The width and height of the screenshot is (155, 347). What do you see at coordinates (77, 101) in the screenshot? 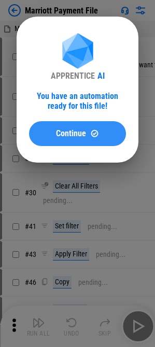
I see `div: You have an automation ready for this file!` at bounding box center [77, 101].